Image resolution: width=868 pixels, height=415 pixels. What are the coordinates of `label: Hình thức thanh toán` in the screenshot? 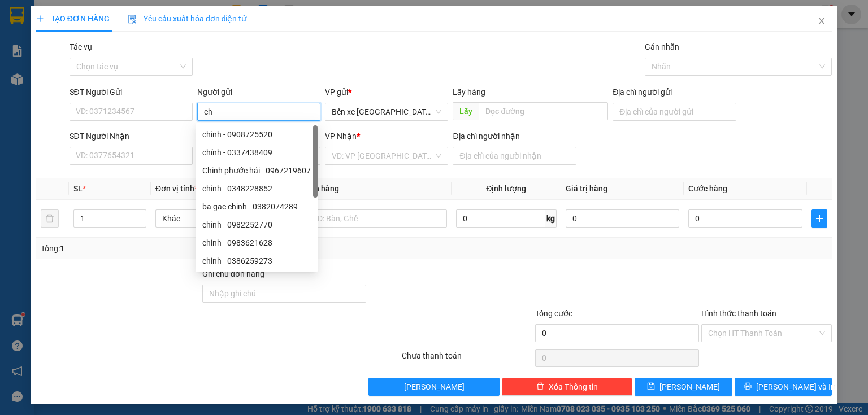 It's located at (739, 313).